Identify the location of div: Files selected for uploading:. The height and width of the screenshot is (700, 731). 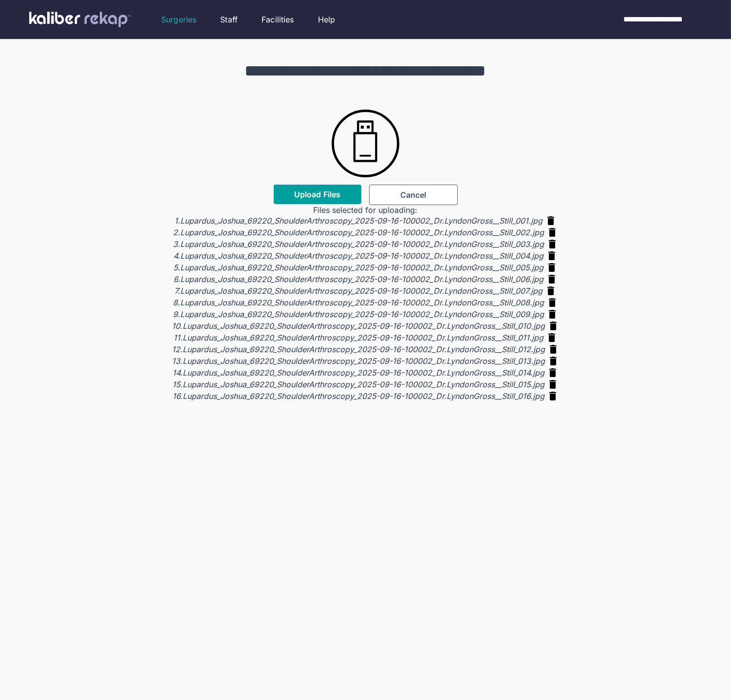
(366, 210).